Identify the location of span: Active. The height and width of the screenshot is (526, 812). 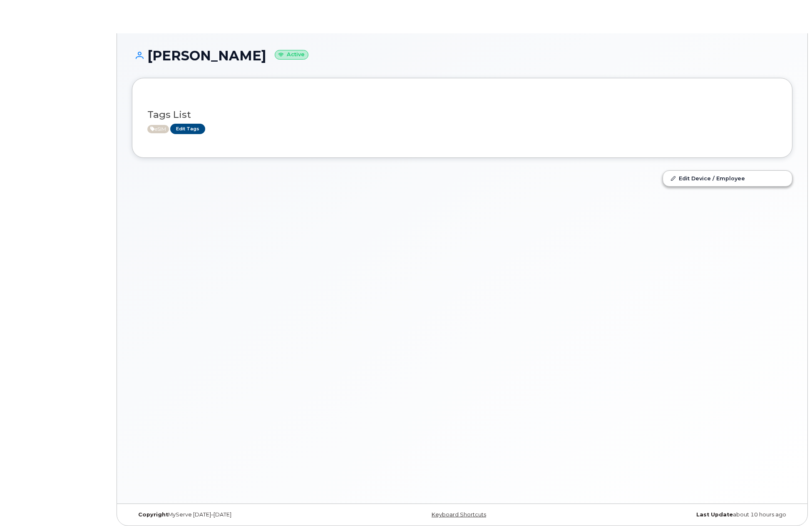
(158, 129).